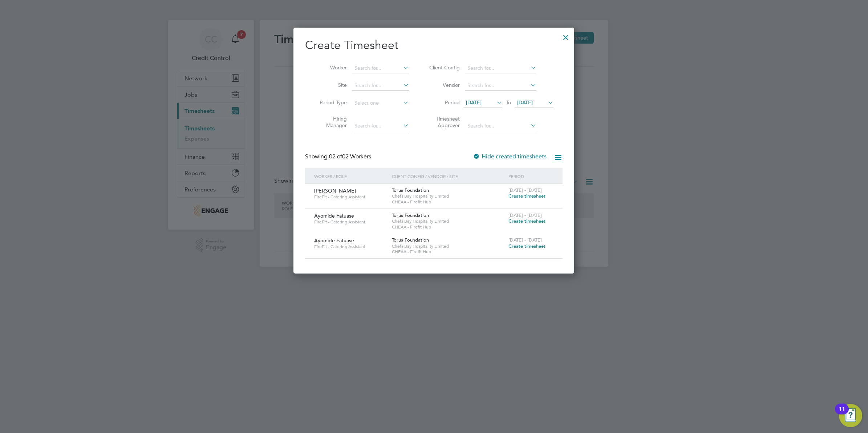  What do you see at coordinates (351, 176) in the screenshot?
I see `div: Worker / Role` at bounding box center [351, 176].